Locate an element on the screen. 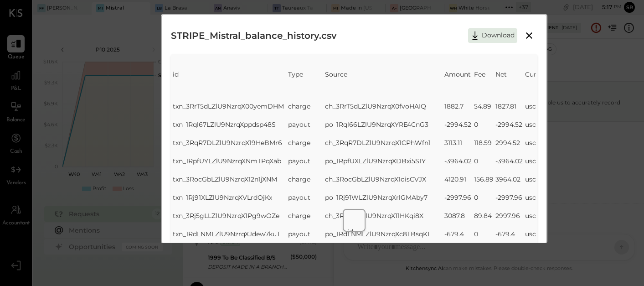  td: po_1Rql66LZlU9NzrqXYRE4CnG3 is located at coordinates (385, 125).